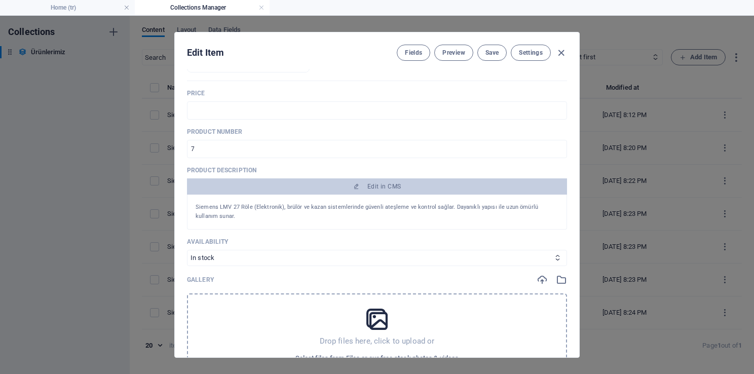 The height and width of the screenshot is (374, 754). Describe the element at coordinates (454, 53) in the screenshot. I see `button: Preview` at that location.